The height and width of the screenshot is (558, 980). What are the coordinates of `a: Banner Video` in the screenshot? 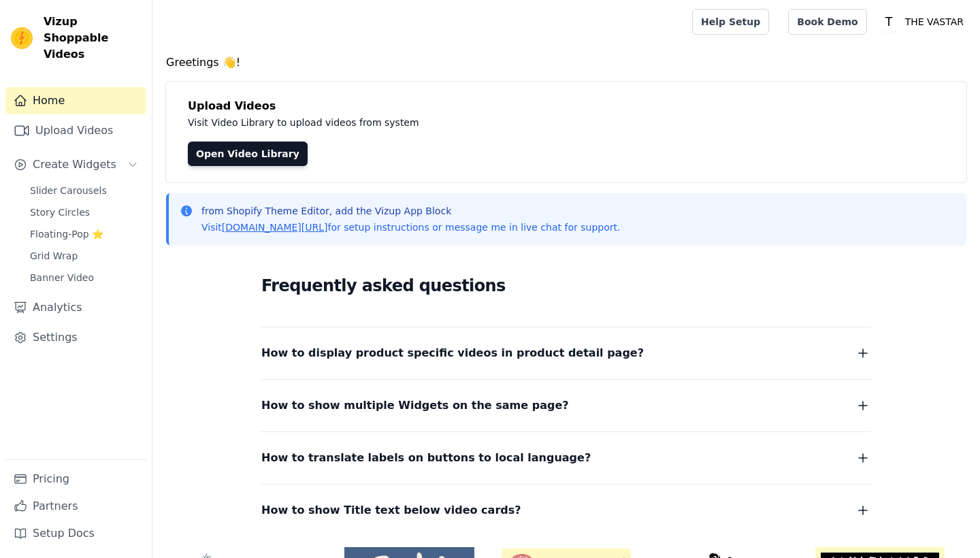 It's located at (83, 278).